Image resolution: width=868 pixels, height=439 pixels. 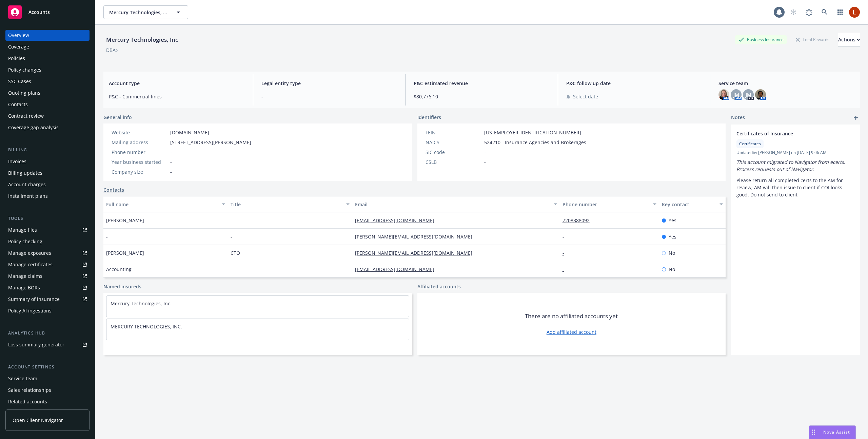 I want to click on div: Mailing address, so click(x=139, y=142).